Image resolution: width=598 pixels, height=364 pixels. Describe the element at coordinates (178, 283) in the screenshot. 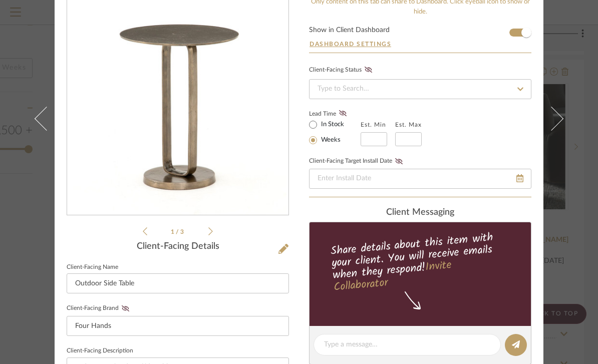

I see `input: Enter Client-Facing Item Name` at that location.